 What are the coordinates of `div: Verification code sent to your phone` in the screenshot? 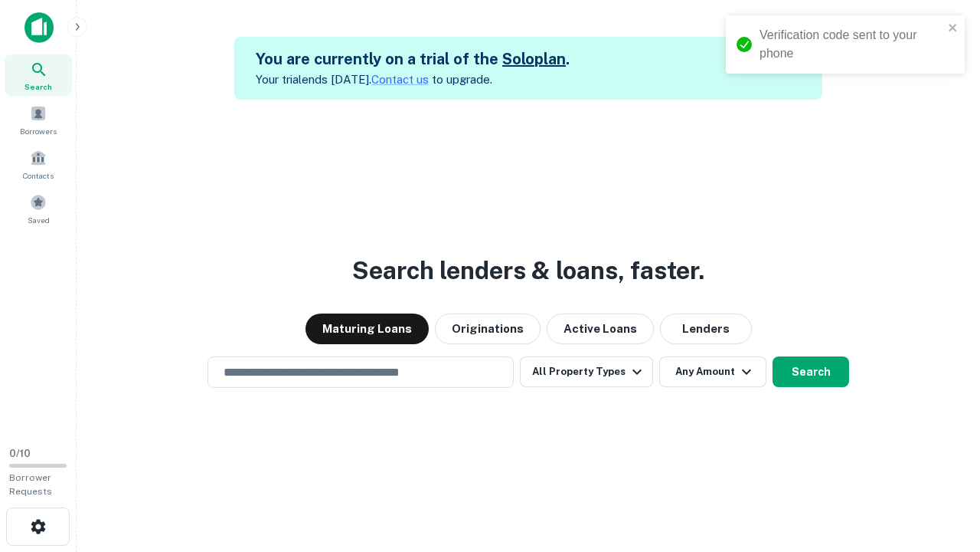 It's located at (852, 45).